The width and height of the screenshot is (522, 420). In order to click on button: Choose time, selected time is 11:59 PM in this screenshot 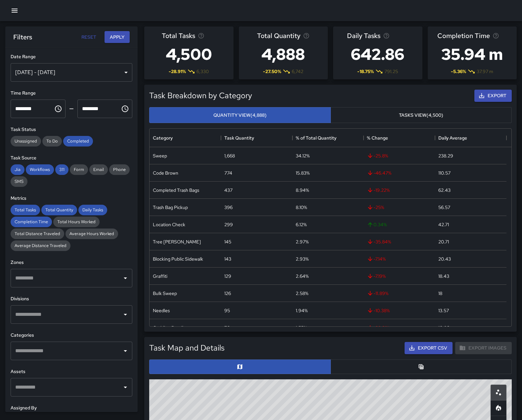, I will do `click(125, 109)`.